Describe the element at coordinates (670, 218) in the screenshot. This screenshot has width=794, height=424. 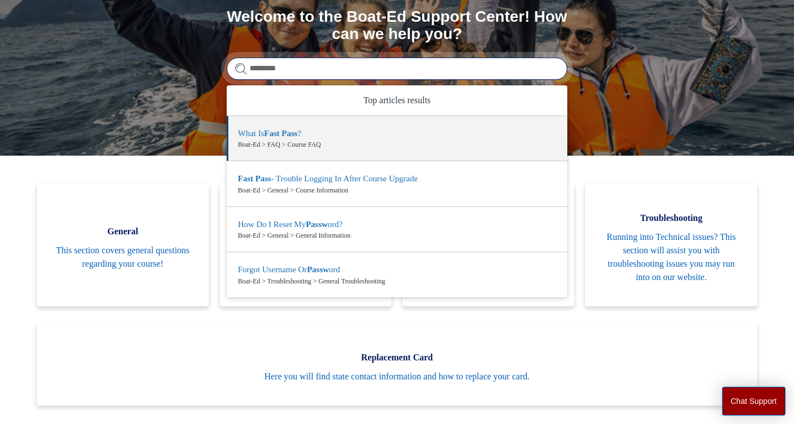
I see `span: Troubleshooting` at that location.